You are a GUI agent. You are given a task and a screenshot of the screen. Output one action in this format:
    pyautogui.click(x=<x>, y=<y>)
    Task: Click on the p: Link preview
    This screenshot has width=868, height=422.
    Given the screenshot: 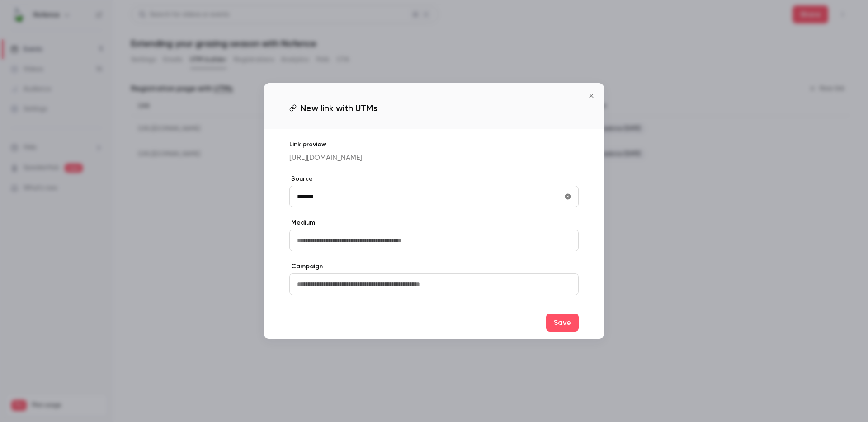 What is the action you would take?
    pyautogui.click(x=434, y=145)
    